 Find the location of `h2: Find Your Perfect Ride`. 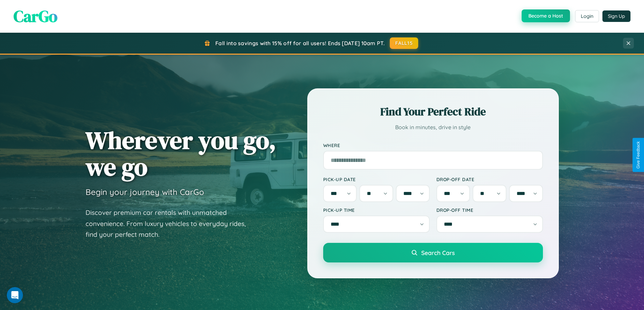

h2: Find Your Perfect Ride is located at coordinates (433, 112).